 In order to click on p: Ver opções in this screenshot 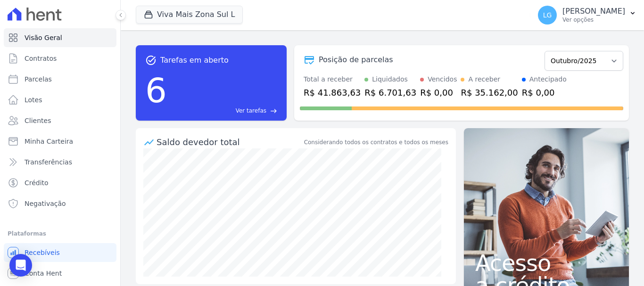, I will do `click(593, 20)`.